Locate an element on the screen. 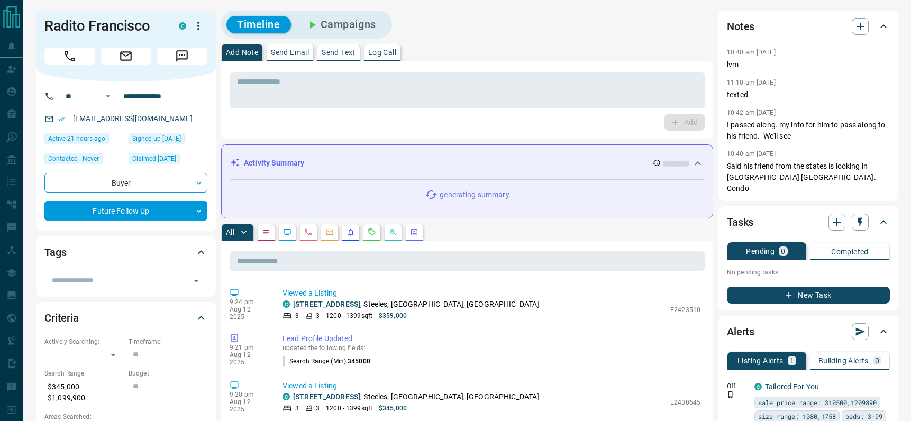  p: Add Note is located at coordinates (242, 52).